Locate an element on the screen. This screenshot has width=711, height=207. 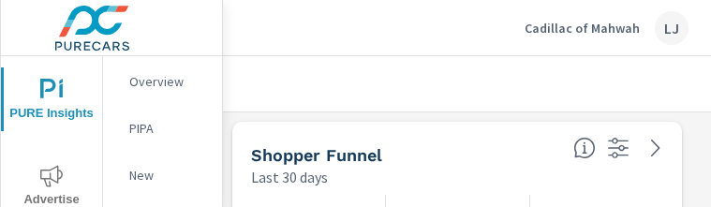
h5: Shopper Funnel is located at coordinates (317, 155).